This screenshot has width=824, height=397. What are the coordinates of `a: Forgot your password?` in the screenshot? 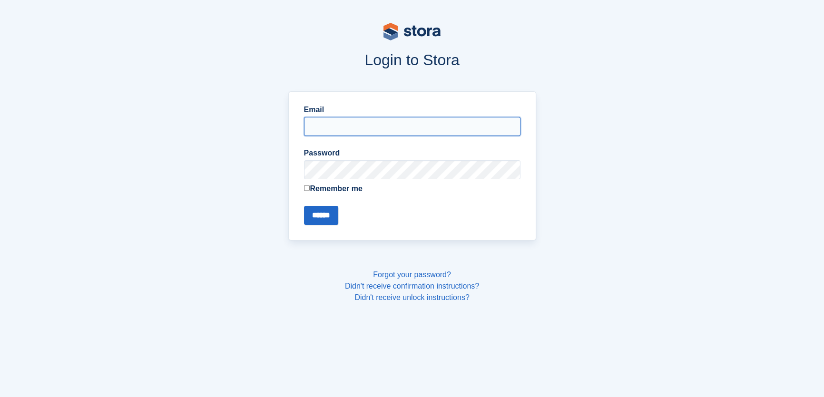 It's located at (412, 275).